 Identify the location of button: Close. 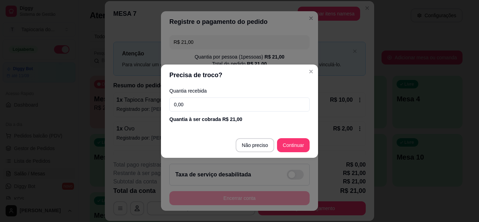
(311, 72).